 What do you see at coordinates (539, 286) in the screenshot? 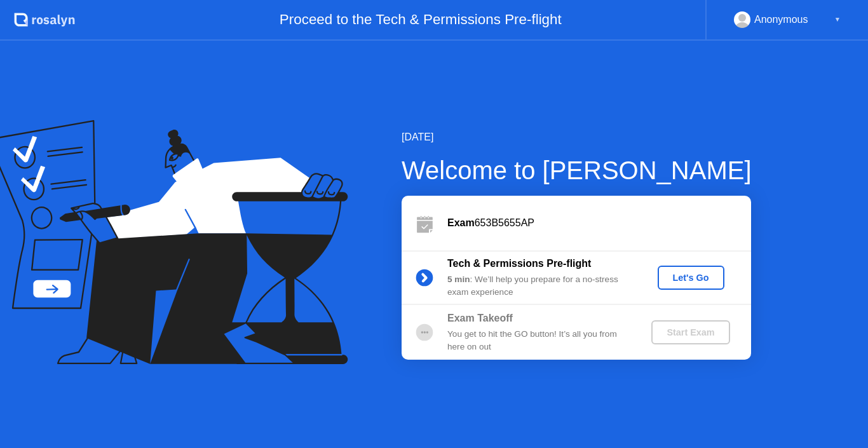
I see `div: : We’ll help you prepare for a no-stress exam experience` at bounding box center [539, 286].